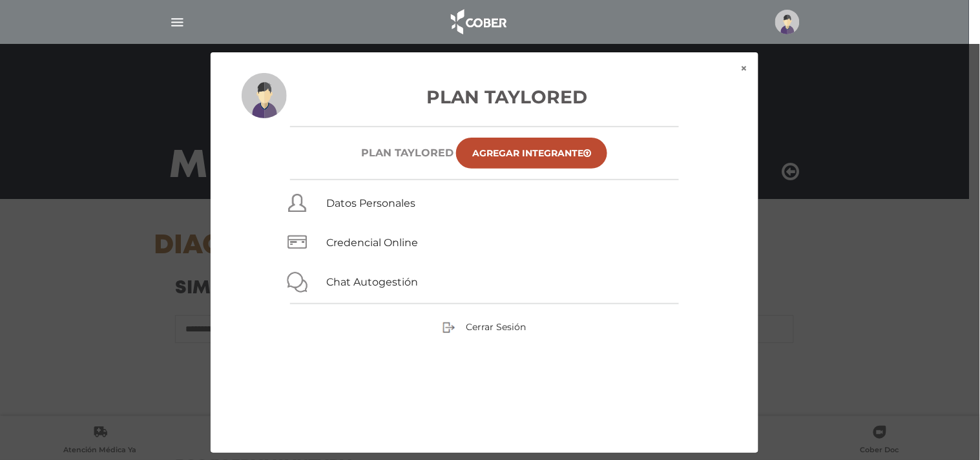 This screenshot has width=980, height=460. I want to click on img: Cober_menu-lines-white.svg, so click(177, 22).